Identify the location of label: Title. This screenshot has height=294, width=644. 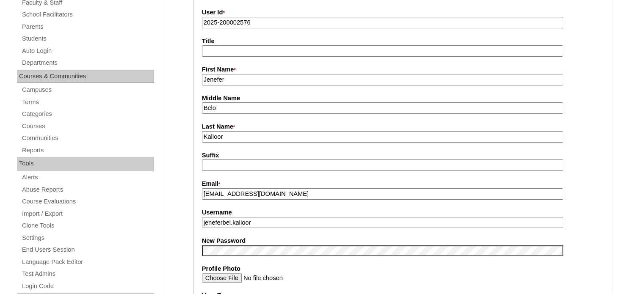
(403, 41).